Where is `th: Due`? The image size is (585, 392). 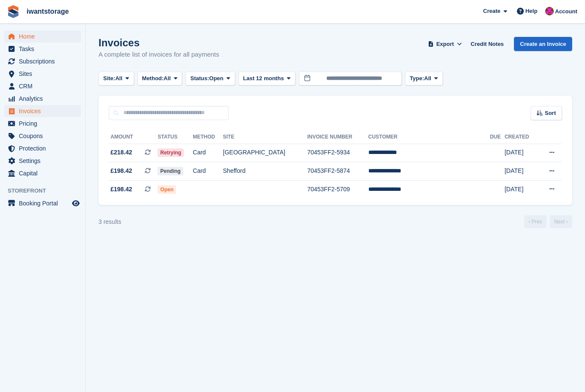
th: Due is located at coordinates (497, 137).